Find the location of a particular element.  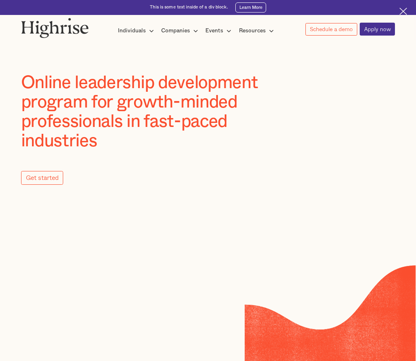

a: Apply now is located at coordinates (377, 29).